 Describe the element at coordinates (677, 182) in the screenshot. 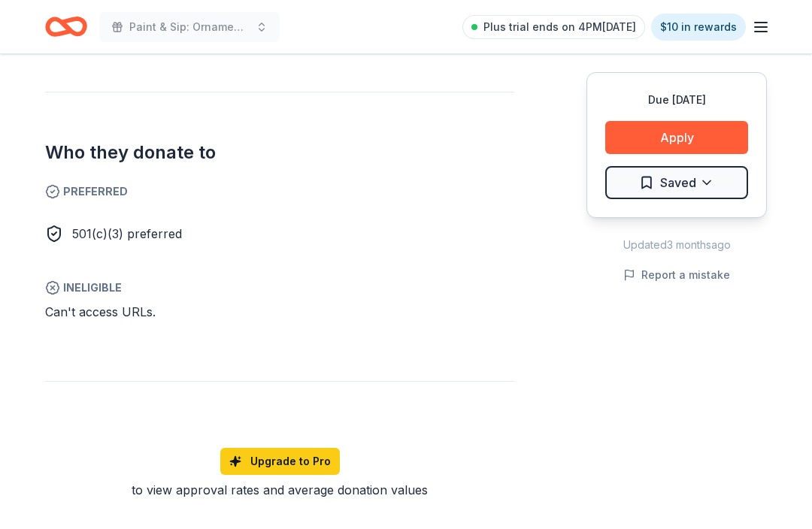

I see `button: Saved` at that location.